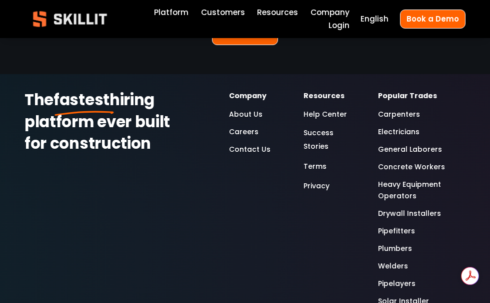  I want to click on a: folder dropdown, so click(278, 12).